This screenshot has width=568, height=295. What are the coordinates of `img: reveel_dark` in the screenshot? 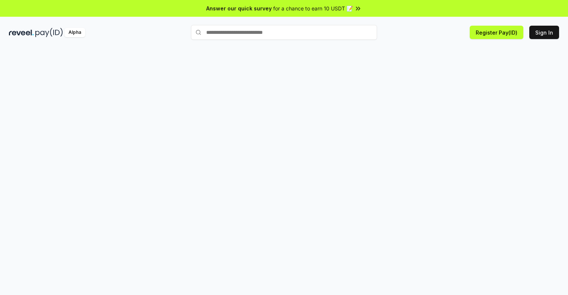 It's located at (21, 32).